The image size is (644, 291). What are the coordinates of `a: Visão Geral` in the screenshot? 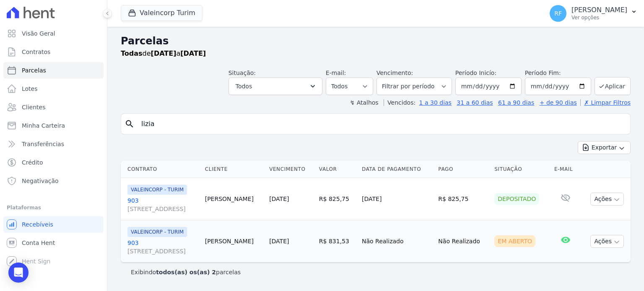 It's located at (53, 33).